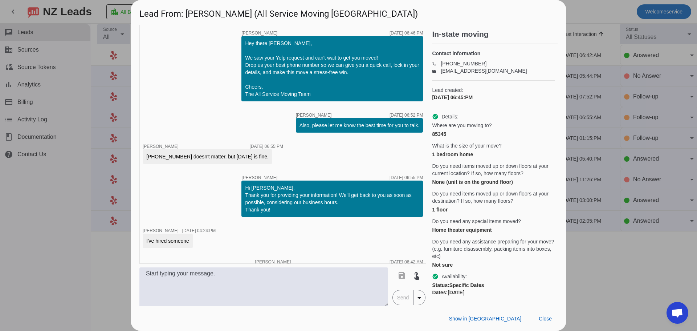 The image size is (697, 331). I want to click on button: Close, so click(545, 318).